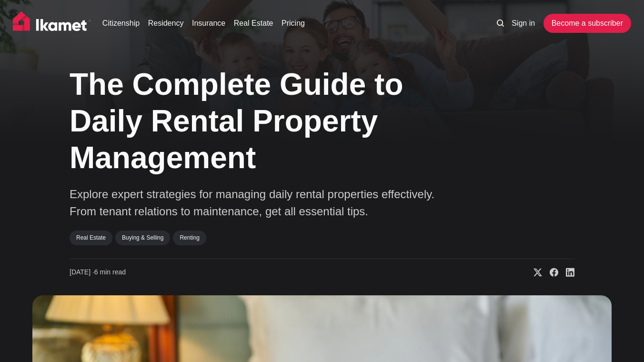 The width and height of the screenshot is (644, 362). Describe the element at coordinates (587, 24) in the screenshot. I see `a: Become a subscriber` at that location.